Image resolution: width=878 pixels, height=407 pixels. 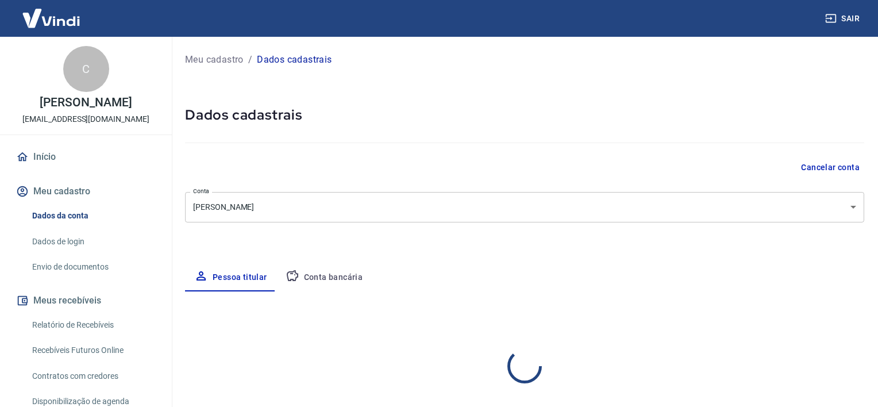 I want to click on button: Meus recebíveis, so click(x=86, y=300).